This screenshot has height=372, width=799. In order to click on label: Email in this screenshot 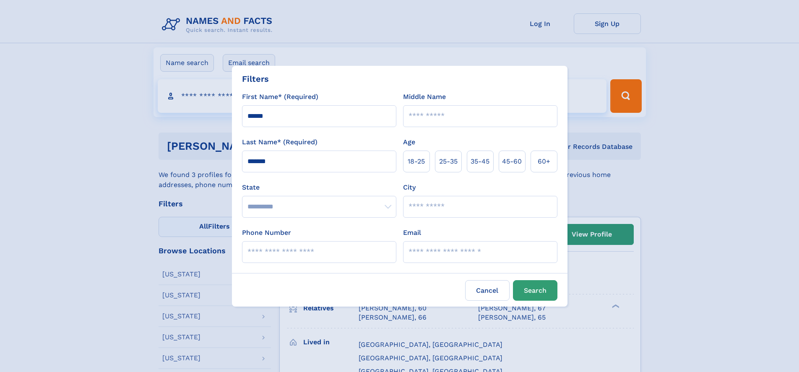, I will do `click(412, 233)`.